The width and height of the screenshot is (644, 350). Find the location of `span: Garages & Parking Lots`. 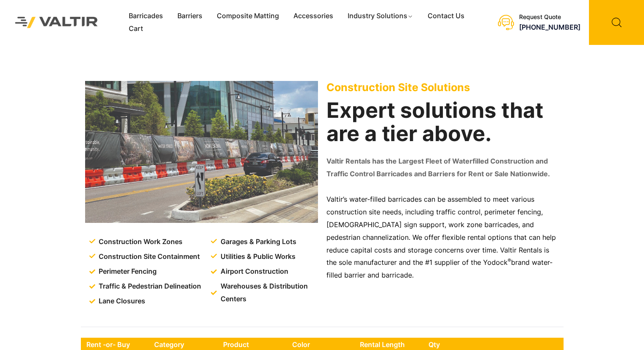

span: Garages & Parking Lots is located at coordinates (258, 242).